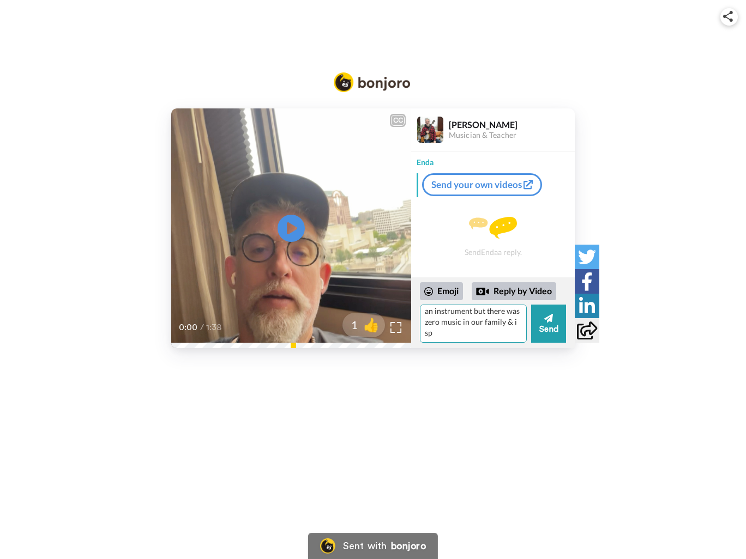 Image resolution: width=746 pixels, height=559 pixels. I want to click on button: 1👍, so click(364, 325).